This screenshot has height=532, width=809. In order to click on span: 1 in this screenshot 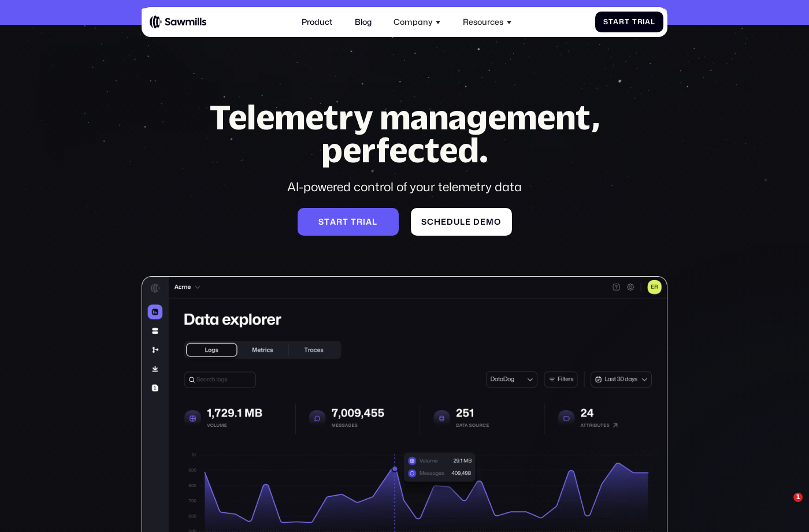, I will do `click(798, 497)`.